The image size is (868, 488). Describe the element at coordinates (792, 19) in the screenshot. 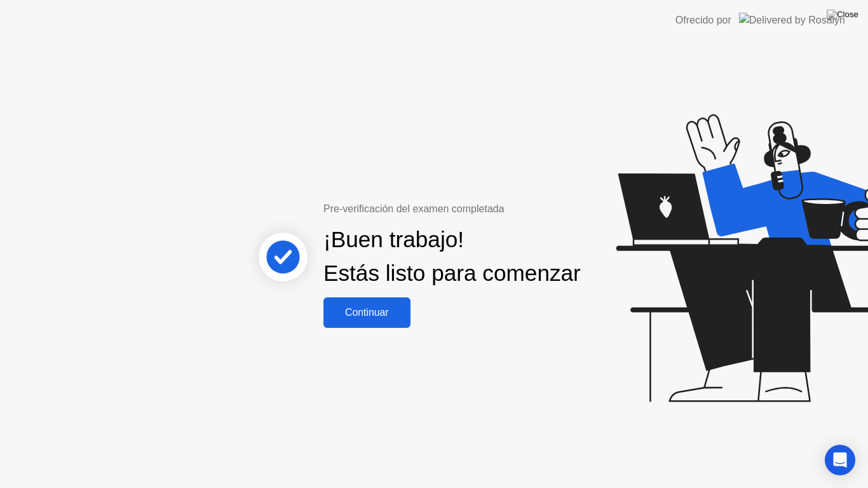

I see `img: Delivered by Rosalyn` at that location.